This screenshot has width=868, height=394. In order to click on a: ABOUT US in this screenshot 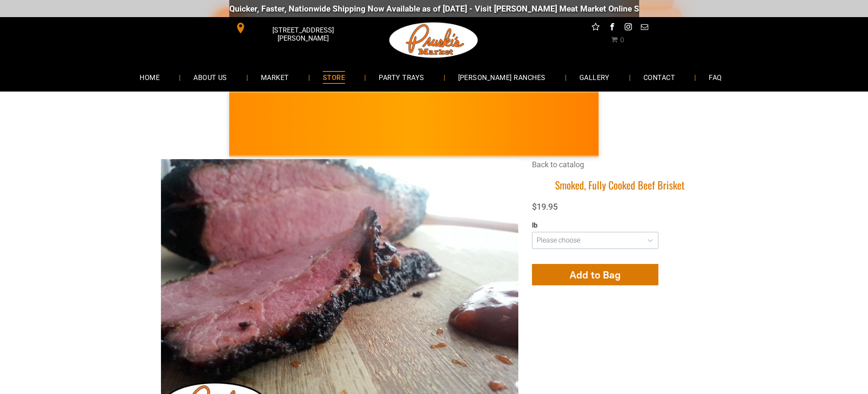, I will do `click(210, 77)`.